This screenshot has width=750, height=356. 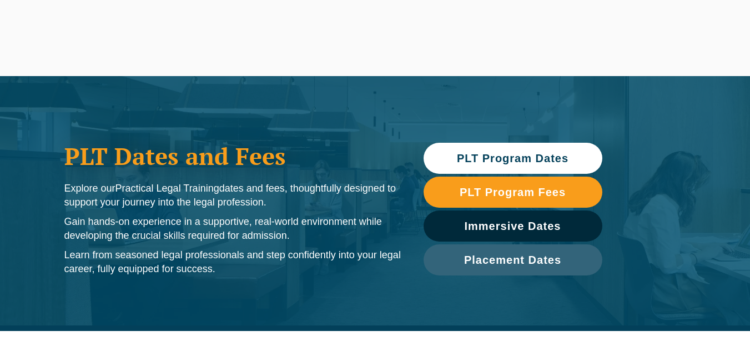 What do you see at coordinates (512, 192) in the screenshot?
I see `span: PLT Program Fees` at bounding box center [512, 192].